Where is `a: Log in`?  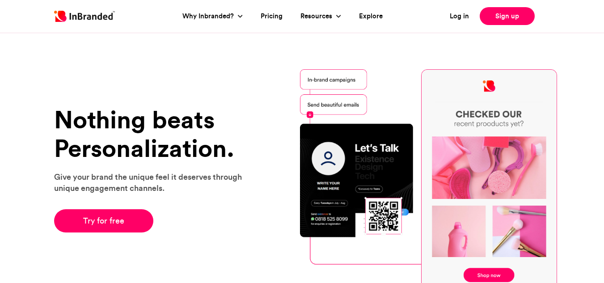
a: Log in is located at coordinates (459, 16).